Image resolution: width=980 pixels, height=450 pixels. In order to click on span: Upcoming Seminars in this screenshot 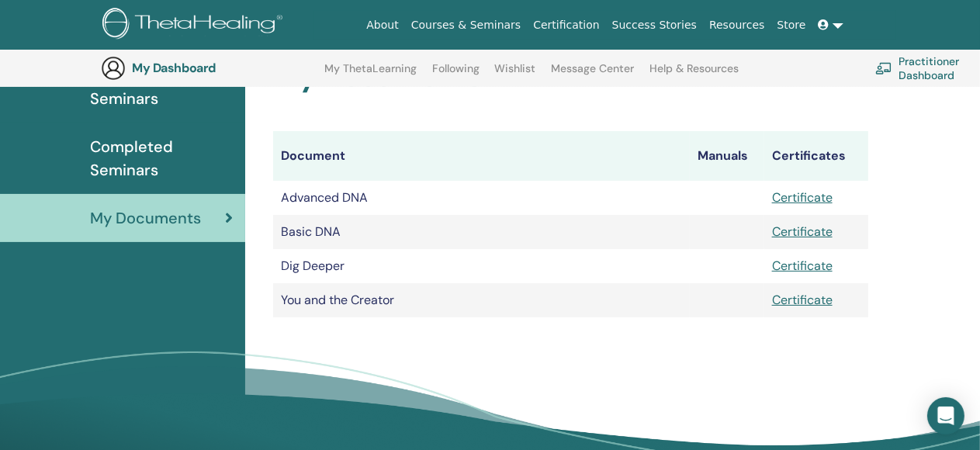, I will do `click(162, 87)`.